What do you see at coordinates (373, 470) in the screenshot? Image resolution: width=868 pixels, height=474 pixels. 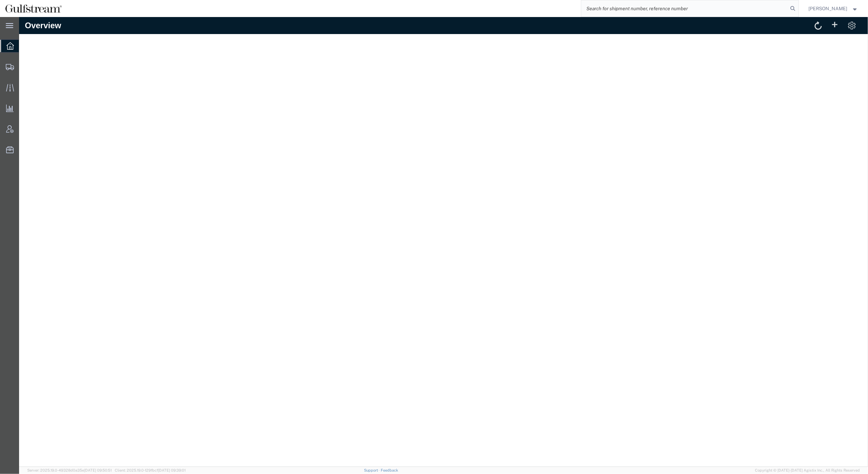 I see `a: Support` at bounding box center [373, 470].